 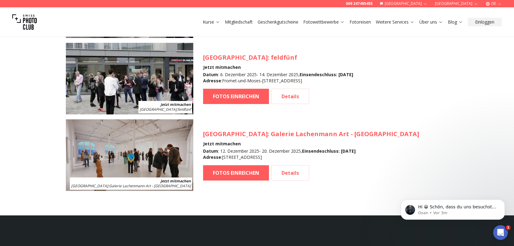 I want to click on button: Weitere Services, so click(x=395, y=22).